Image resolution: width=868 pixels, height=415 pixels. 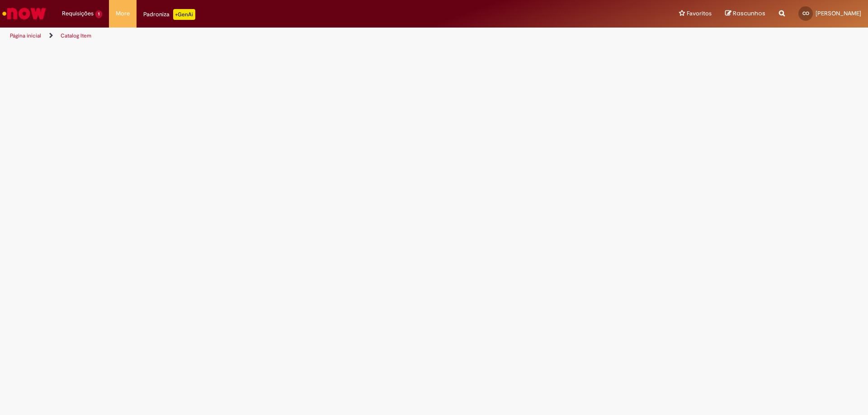 What do you see at coordinates (749, 13) in the screenshot?
I see `span: Rascunhos` at bounding box center [749, 13].